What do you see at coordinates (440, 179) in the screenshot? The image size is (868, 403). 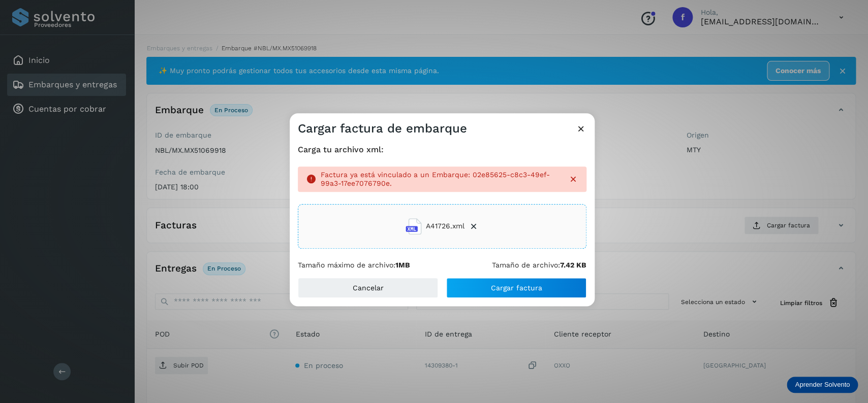 I see `p: Factura ya está vinculado a un Embarque: 02e85625-c8c3-49ef-99a3-17ee7076790e.` at bounding box center [440, 179].